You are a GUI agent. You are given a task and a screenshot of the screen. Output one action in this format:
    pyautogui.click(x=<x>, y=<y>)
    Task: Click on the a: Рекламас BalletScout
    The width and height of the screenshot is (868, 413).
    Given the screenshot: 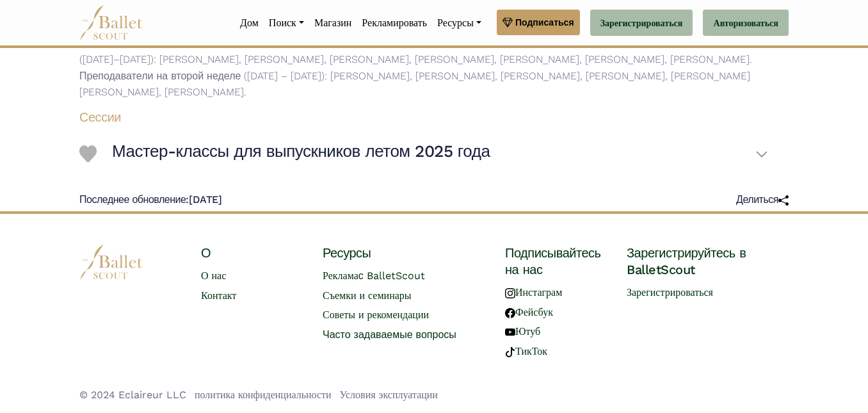 What is the action you would take?
    pyautogui.click(x=374, y=276)
    